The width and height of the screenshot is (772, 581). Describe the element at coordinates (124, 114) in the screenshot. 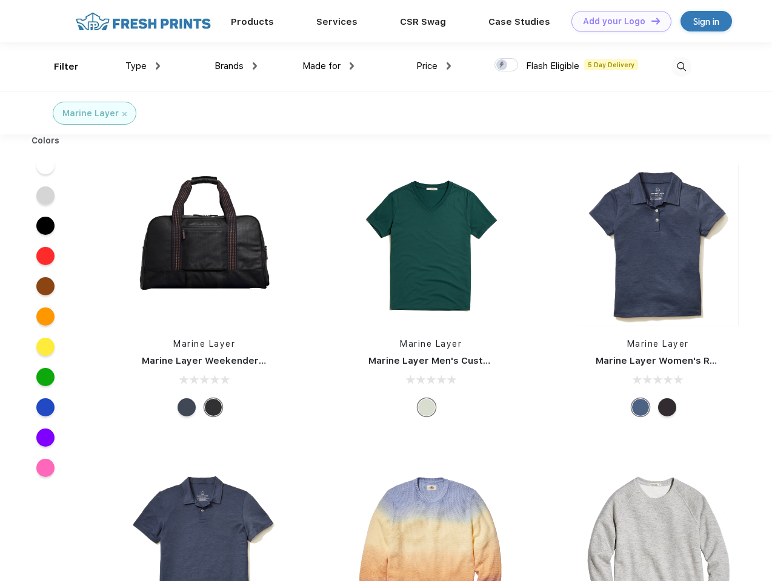

I see `img: filter_cancel.svg` at that location.